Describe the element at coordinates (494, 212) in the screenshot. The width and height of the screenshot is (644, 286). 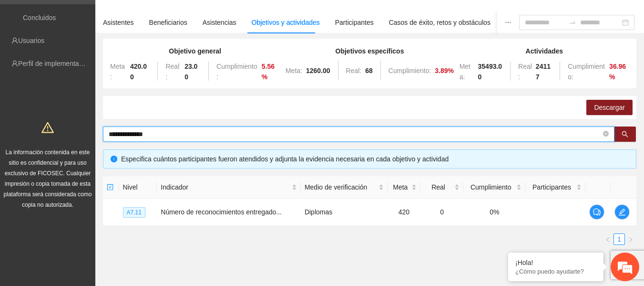
I see `td: 0%` at that location.